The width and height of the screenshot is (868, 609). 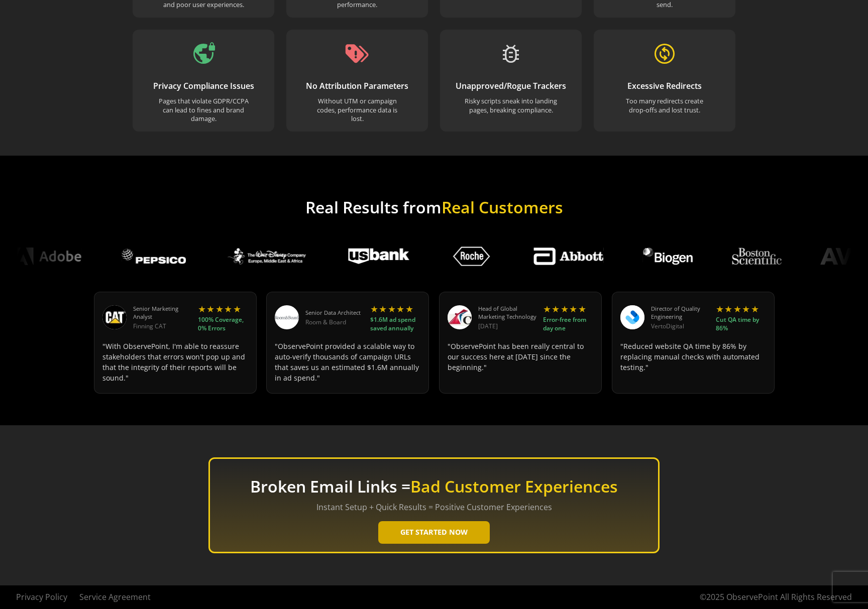 I want to click on img: Warning Tag, so click(x=357, y=53).